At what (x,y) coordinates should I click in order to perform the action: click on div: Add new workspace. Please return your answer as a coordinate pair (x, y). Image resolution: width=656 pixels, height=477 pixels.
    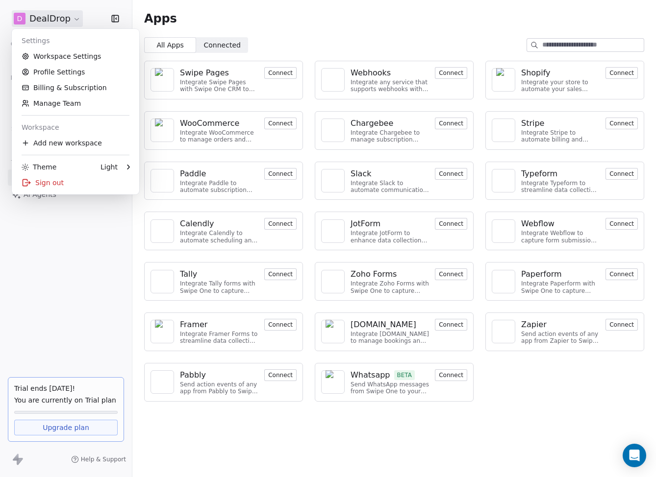
    Looking at the image, I should click on (75, 143).